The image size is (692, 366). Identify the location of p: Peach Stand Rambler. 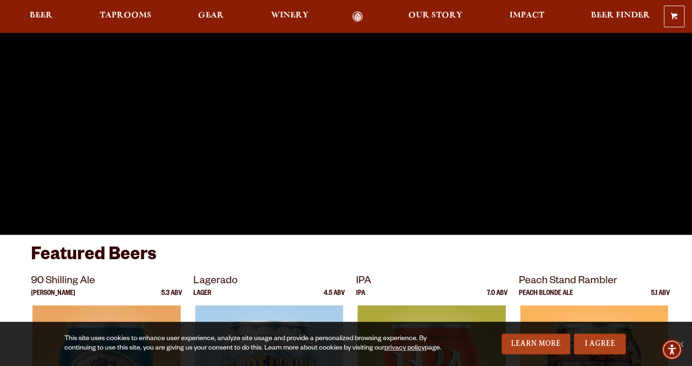
(594, 282).